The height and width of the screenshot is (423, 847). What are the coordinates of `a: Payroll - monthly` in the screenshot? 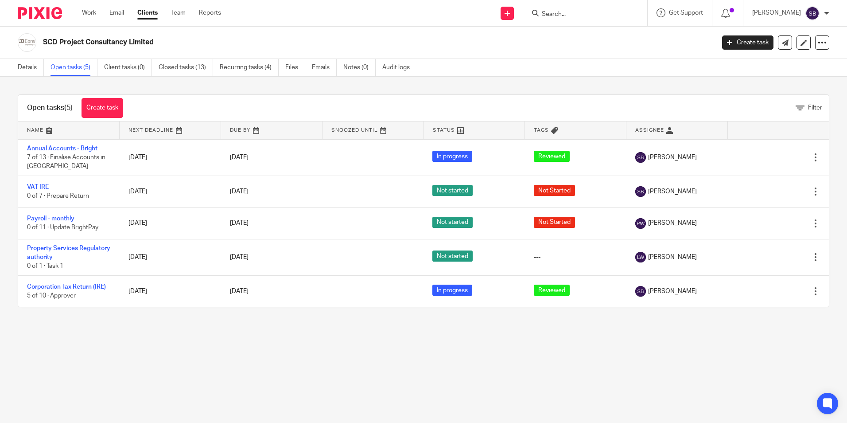 It's located at (51, 219).